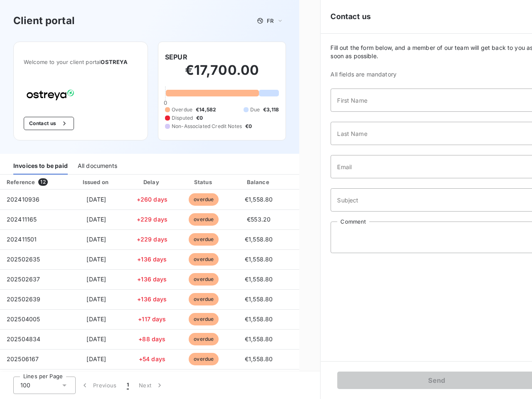 The height and width of the screenshot is (399, 532). I want to click on span: 202502639, so click(23, 299).